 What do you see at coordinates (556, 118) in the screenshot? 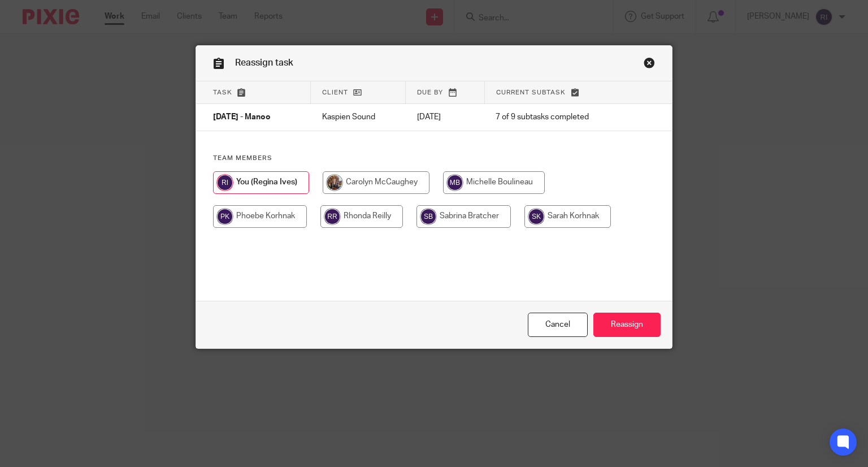
I see `td: 7 of 9 subtasks completed` at bounding box center [556, 118].